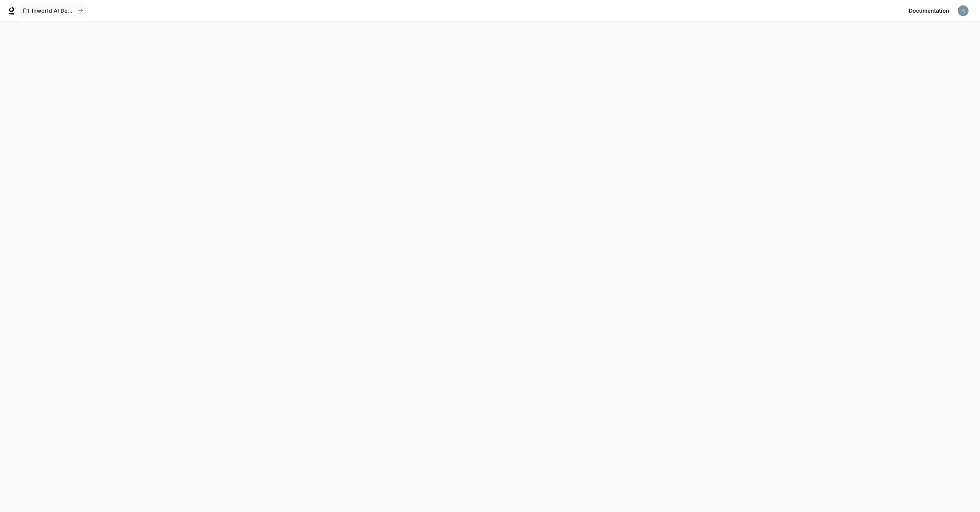 This screenshot has height=512, width=980. I want to click on span: Documentation, so click(929, 11).